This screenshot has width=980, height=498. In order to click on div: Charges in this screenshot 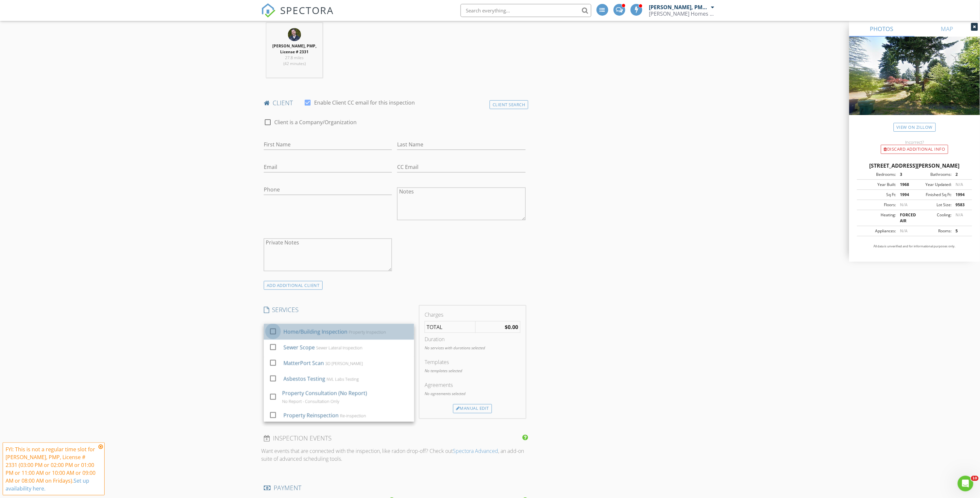, I will do `click(473, 315)`.